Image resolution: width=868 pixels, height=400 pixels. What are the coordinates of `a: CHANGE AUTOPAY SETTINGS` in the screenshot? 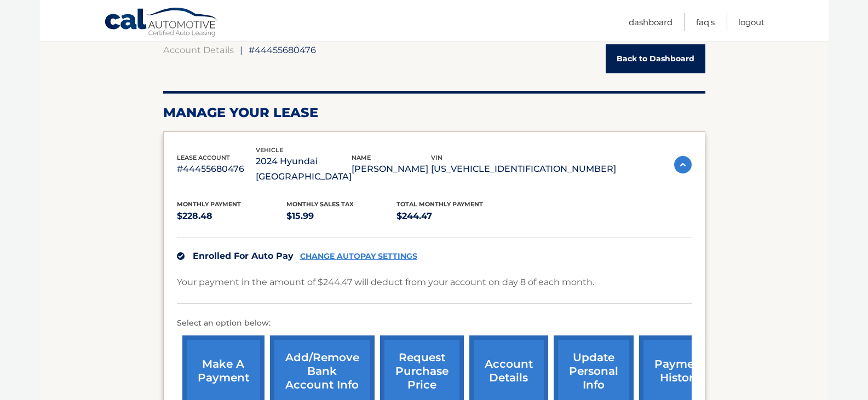 It's located at (359, 256).